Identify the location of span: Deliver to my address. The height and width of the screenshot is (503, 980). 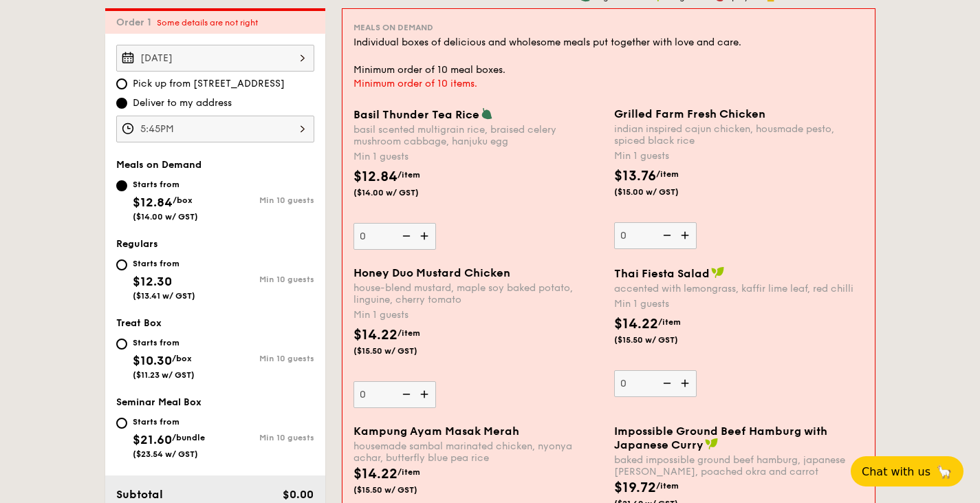
(182, 103).